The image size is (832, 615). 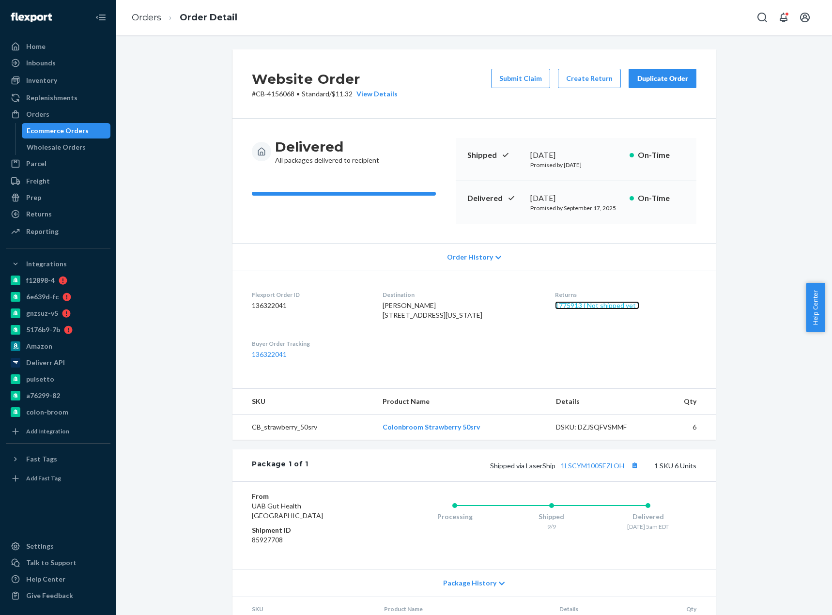 I want to click on button: Close Navigation, so click(x=101, y=17).